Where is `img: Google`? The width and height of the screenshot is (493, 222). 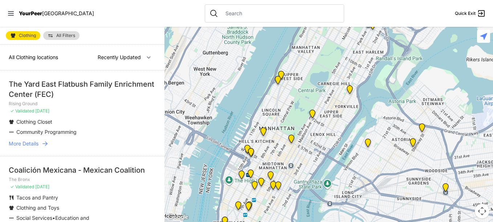 img: Google is located at coordinates (178, 218).